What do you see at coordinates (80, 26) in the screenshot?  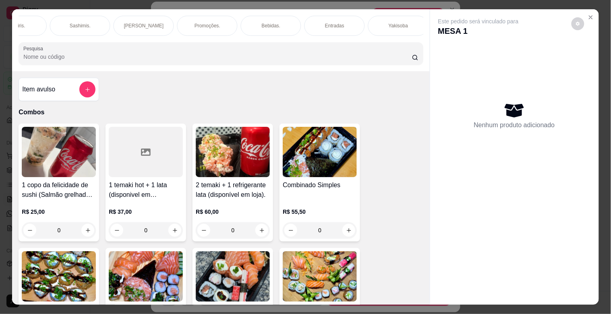 I see `p: Sashimis.` at bounding box center [80, 26].